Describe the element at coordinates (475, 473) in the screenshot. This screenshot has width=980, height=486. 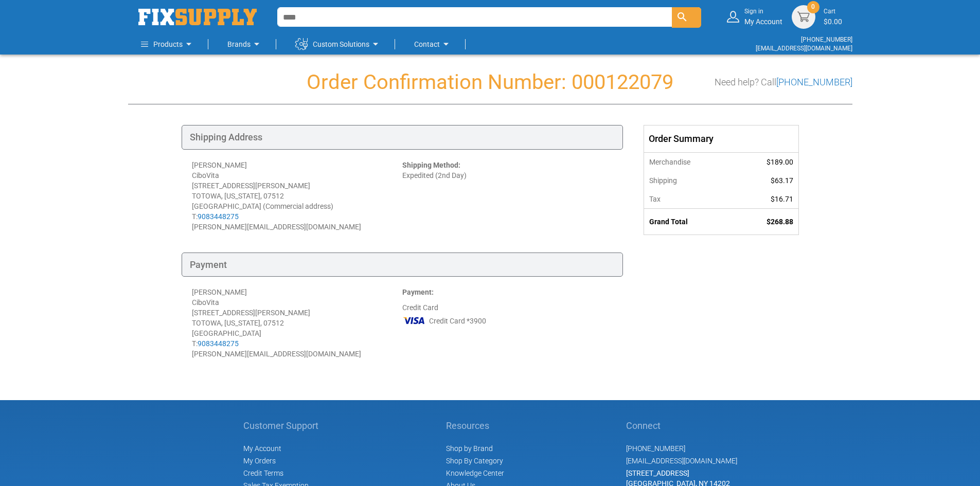
I see `a: Knowledge Center` at that location.